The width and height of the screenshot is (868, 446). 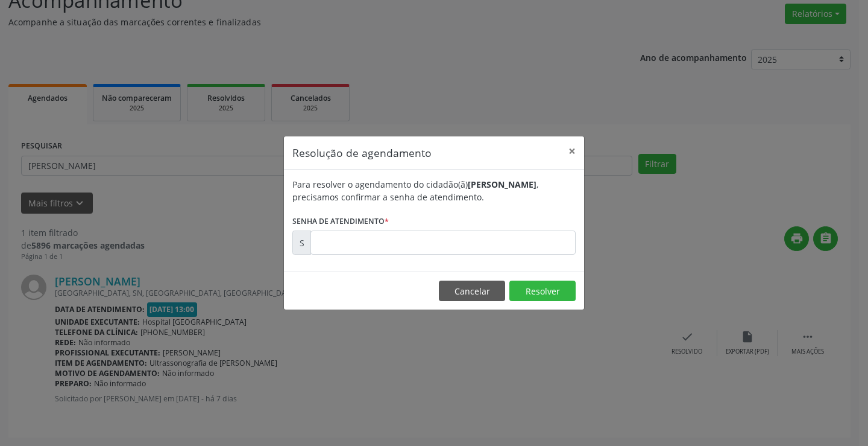 I want to click on button: Resolver, so click(x=543, y=291).